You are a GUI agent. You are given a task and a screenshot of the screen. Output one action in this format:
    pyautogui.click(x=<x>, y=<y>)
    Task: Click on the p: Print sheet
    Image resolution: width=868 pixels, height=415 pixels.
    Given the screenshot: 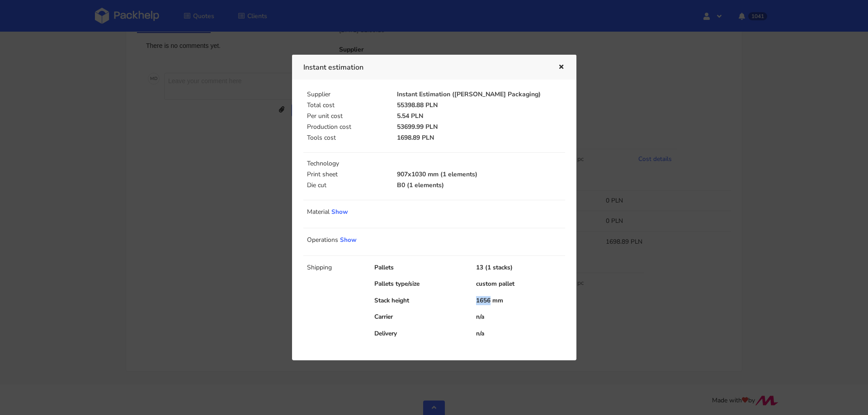 What is the action you would take?
    pyautogui.click(x=347, y=175)
    